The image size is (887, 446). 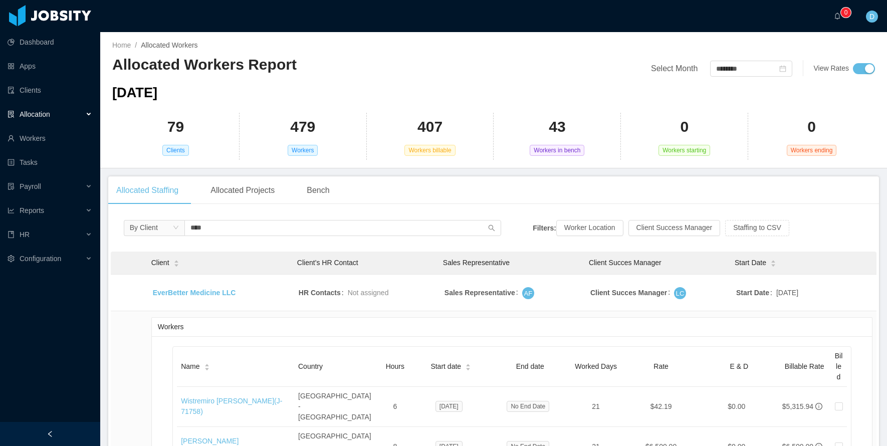 What do you see at coordinates (147, 190) in the screenshot?
I see `div: Allocated Staffing` at bounding box center [147, 190].